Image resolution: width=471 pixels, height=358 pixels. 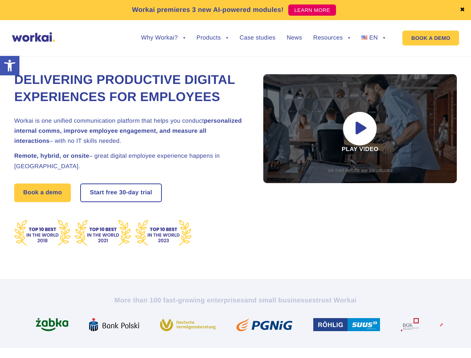 What do you see at coordinates (331, 38) in the screenshot?
I see `a: Resources` at bounding box center [331, 38].